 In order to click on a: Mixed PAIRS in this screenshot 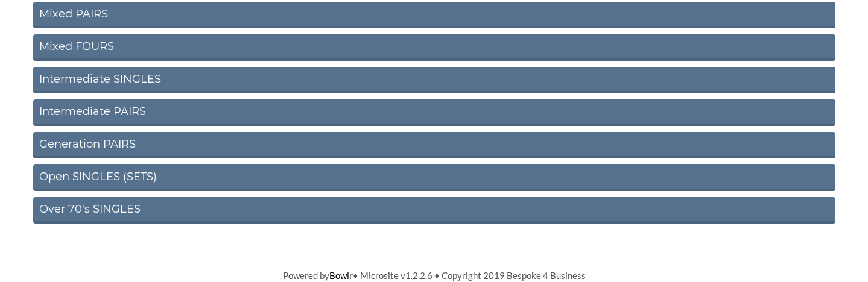, I will do `click(434, 15)`.